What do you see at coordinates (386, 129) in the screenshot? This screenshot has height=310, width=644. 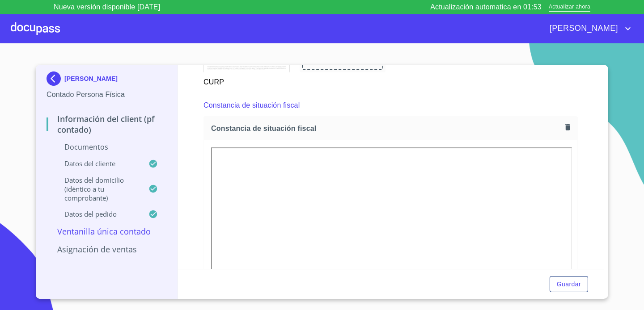 I see `span: Constancia de situación fiscal` at bounding box center [386, 129].